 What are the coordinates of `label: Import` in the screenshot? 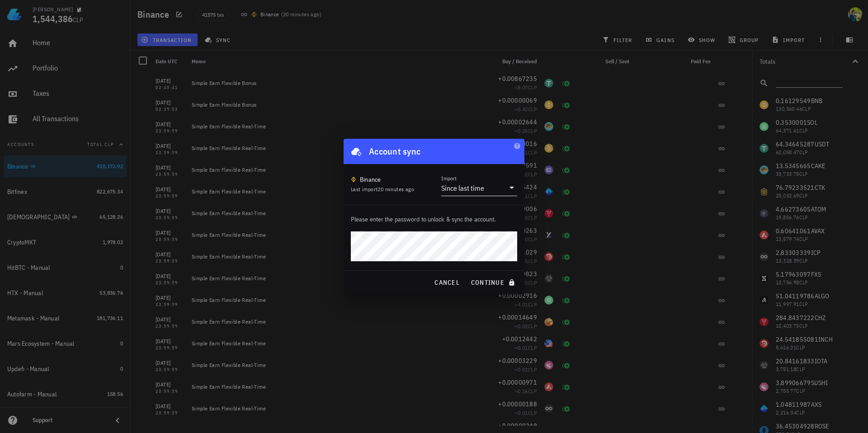 It's located at (449, 178).